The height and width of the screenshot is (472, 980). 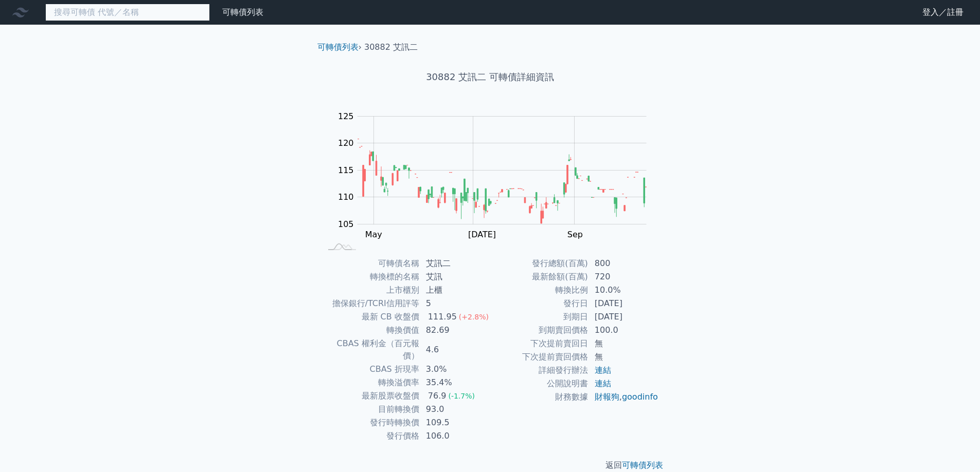 What do you see at coordinates (346, 170) in the screenshot?
I see `tspan: 115` at bounding box center [346, 170].